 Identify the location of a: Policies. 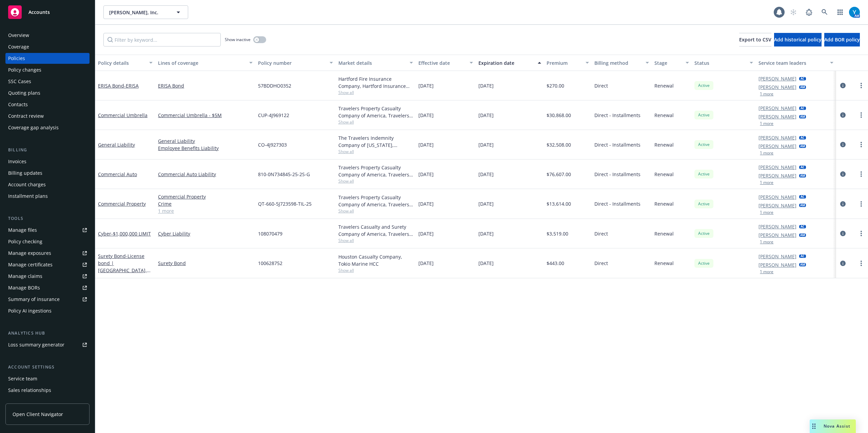
(47, 59).